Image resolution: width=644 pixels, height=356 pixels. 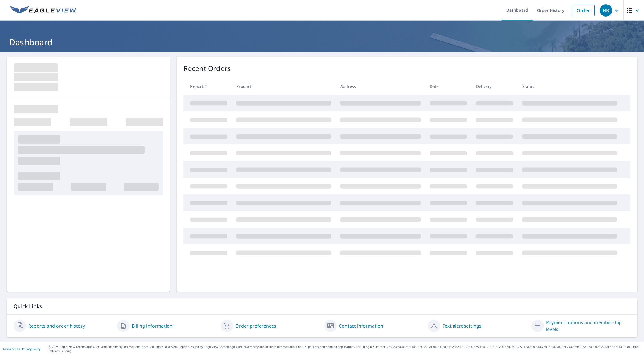 I want to click on img: EV Logo, so click(x=43, y=11).